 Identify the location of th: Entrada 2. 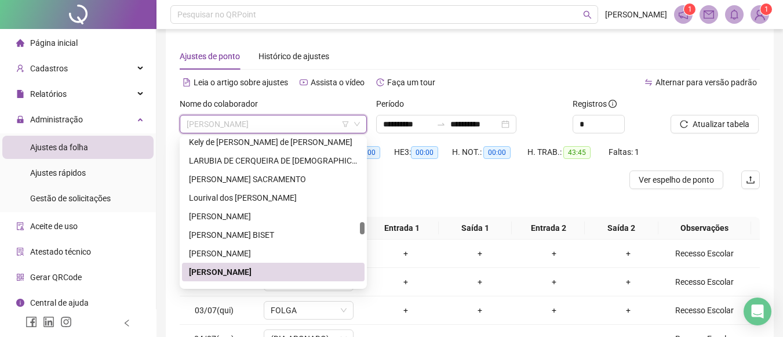
(548, 228).